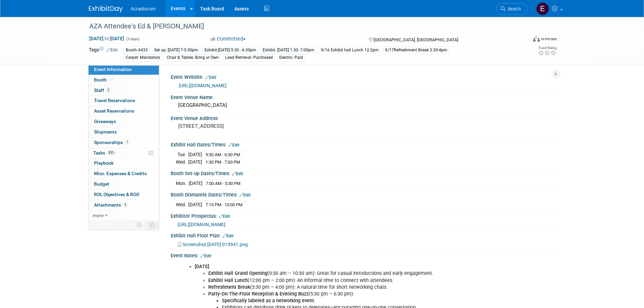 The image size is (644, 308). I want to click on div: Exhibit Hall Dates/Times:, so click(363, 144).